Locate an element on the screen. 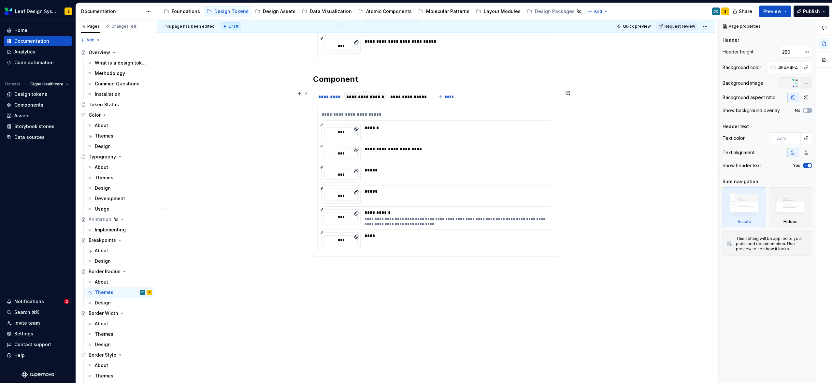 This screenshot has height=383, width=832. div: Components is located at coordinates (29, 105).